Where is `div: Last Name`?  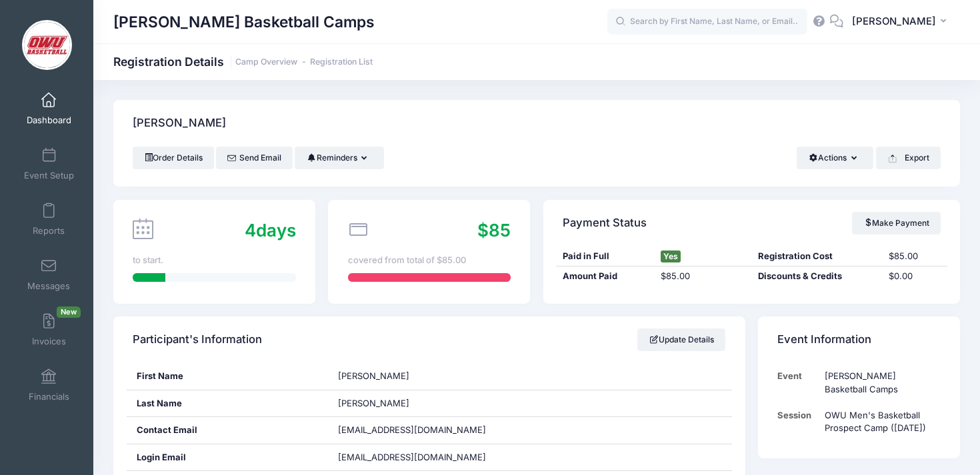
div: Last Name is located at coordinates (227, 404).